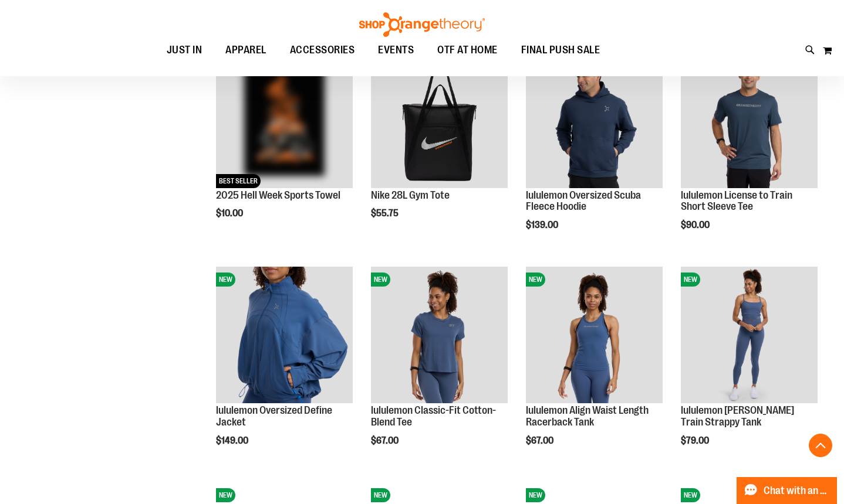 The image size is (844, 504). Describe the element at coordinates (422, 25) in the screenshot. I see `img: Shop Orangetheory` at that location.